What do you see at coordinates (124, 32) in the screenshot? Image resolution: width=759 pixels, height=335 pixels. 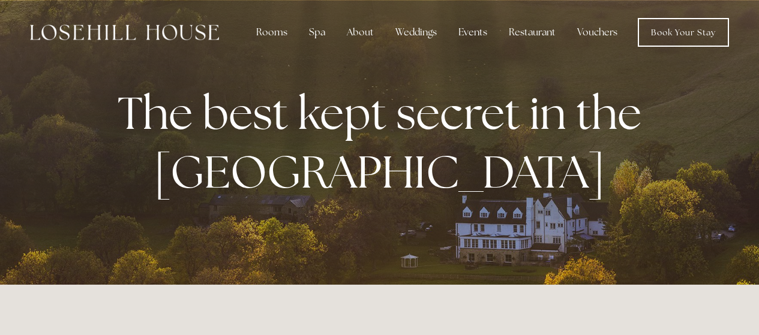 I see `img: Losehill House` at bounding box center [124, 32].